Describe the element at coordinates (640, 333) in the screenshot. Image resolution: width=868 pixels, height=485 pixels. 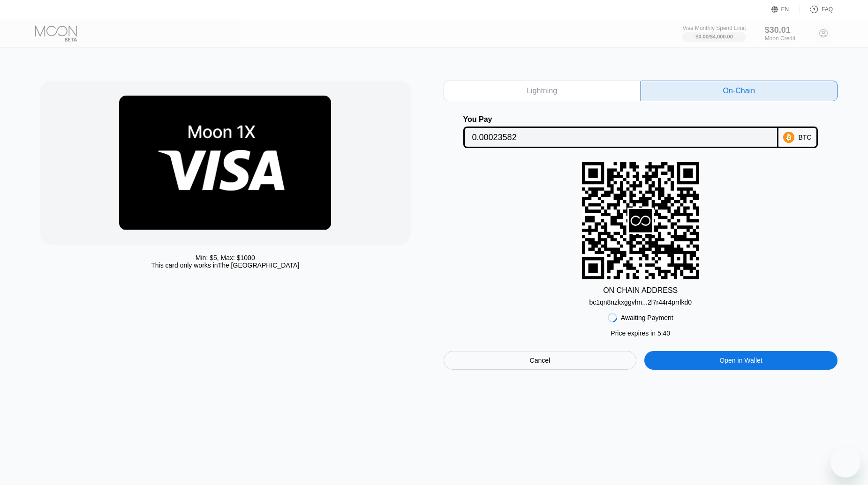
I see `div: Price expires in` at that location.